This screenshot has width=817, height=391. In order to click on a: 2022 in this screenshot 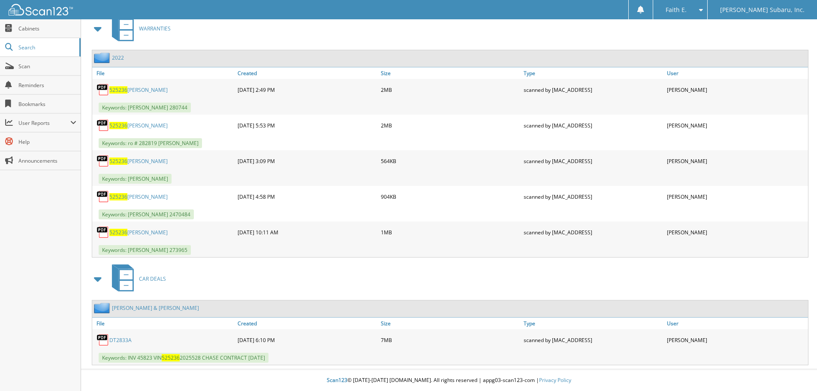, I will do `click(118, 57)`.